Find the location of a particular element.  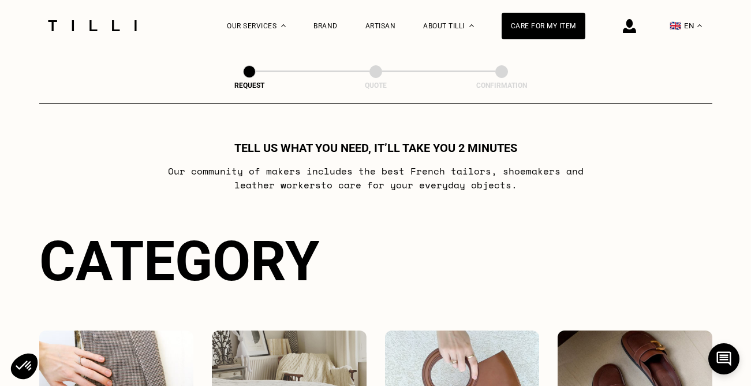

h1: Tell us what you need, it’ll take you 2 minutes is located at coordinates (376, 148).